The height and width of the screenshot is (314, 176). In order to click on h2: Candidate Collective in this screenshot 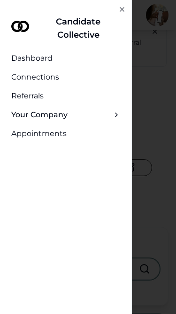, I will do `click(79, 28)`.